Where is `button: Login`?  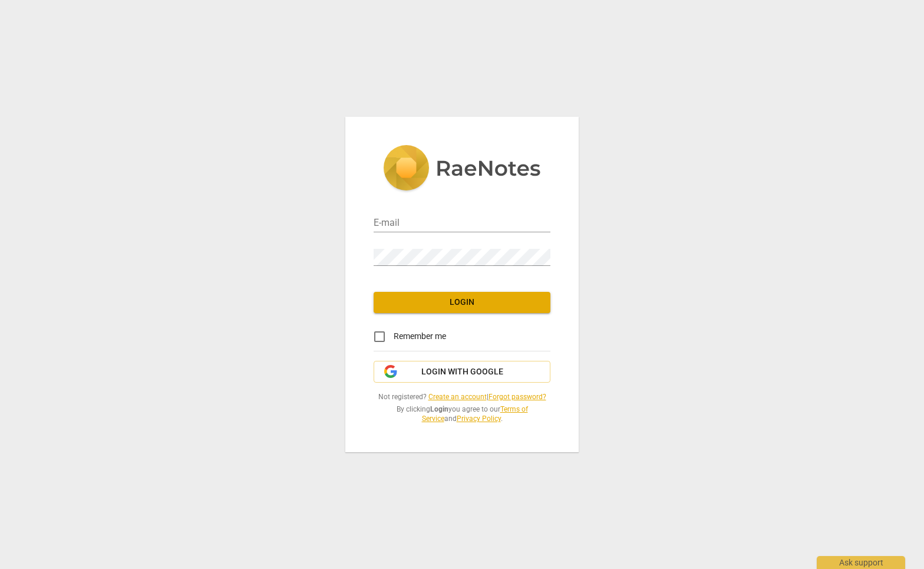
button: Login is located at coordinates (462, 302).